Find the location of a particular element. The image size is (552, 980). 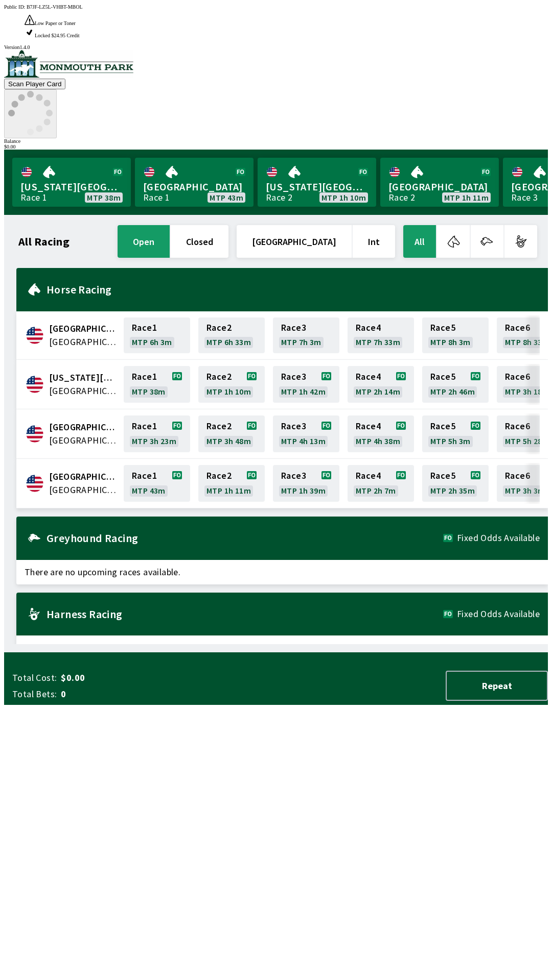

a: Race2MTP 3h 48m is located at coordinates (231, 434).